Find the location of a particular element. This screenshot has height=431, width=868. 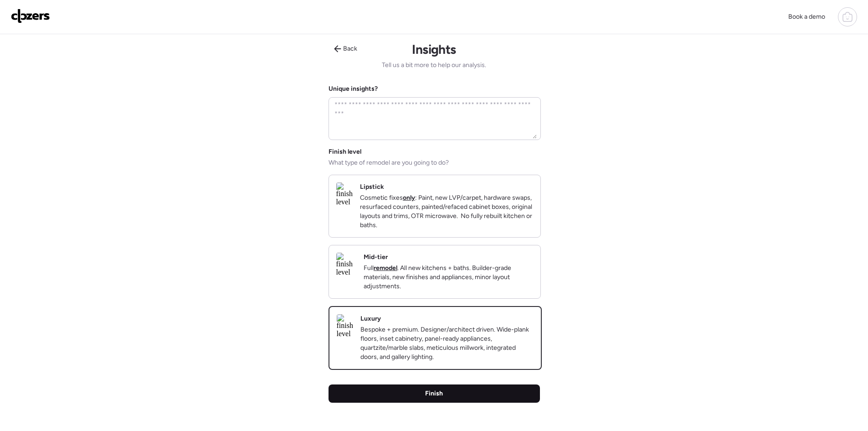

h1: Insights is located at coordinates (433, 49).